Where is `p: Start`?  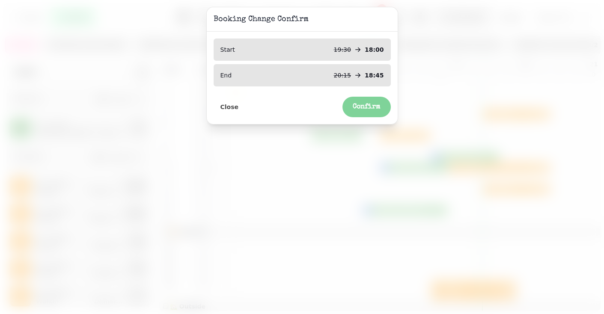
p: Start is located at coordinates (228, 50).